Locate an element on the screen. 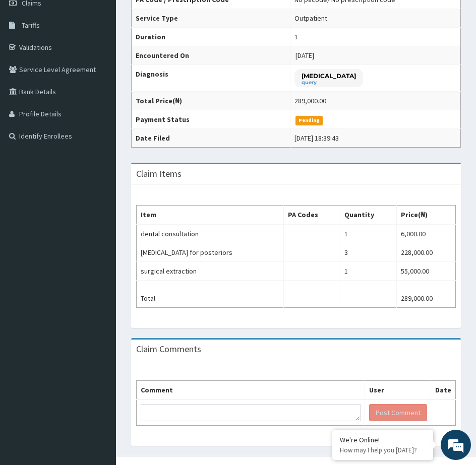  small: query is located at coordinates (329, 83).